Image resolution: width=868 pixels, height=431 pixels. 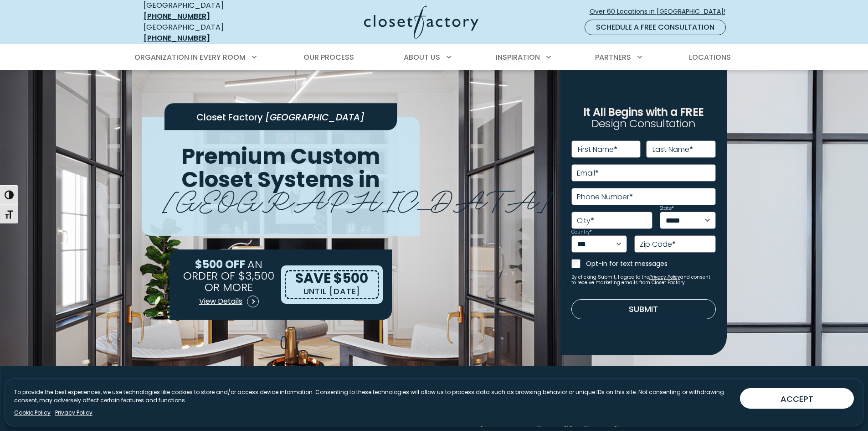 What do you see at coordinates (229, 117) in the screenshot?
I see `span: Closet Factory` at bounding box center [229, 117].